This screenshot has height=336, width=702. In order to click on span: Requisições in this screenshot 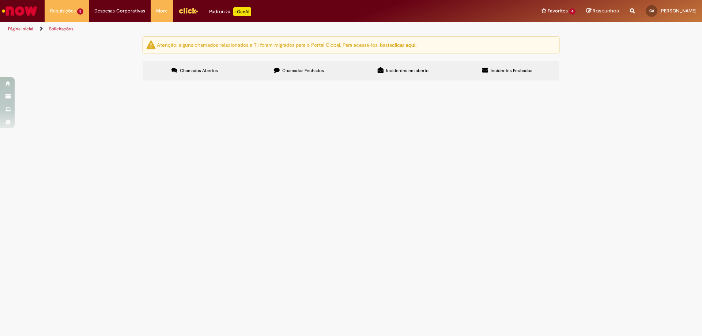, I will do `click(63, 11)`.